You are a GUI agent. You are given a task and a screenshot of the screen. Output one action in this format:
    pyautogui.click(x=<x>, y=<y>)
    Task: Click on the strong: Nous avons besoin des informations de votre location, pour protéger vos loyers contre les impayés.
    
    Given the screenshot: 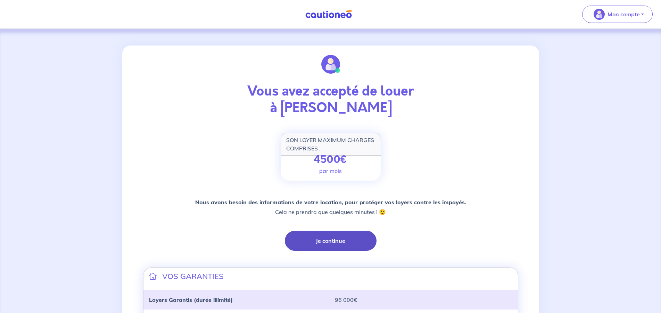 What is the action you would take?
    pyautogui.click(x=331, y=202)
    